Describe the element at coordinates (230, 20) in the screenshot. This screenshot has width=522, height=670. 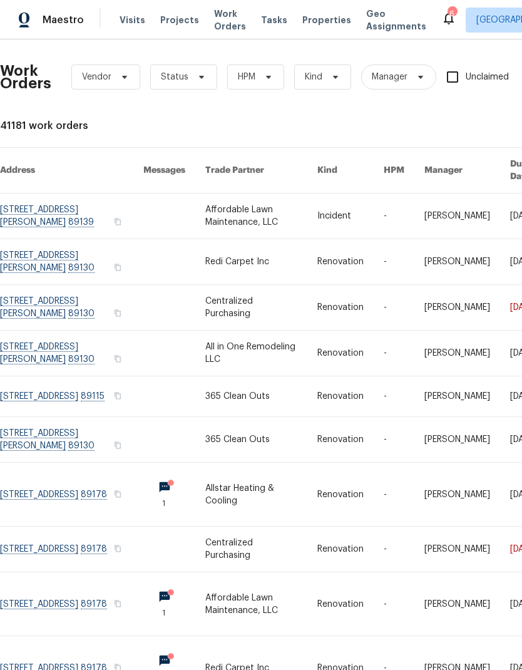
I see `span: Work Orders` at that location.